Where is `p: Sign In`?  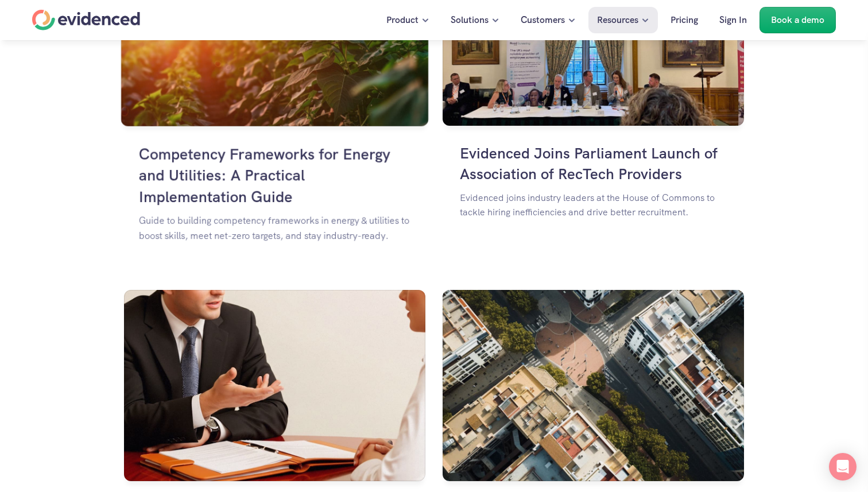
p: Sign In is located at coordinates (733, 20).